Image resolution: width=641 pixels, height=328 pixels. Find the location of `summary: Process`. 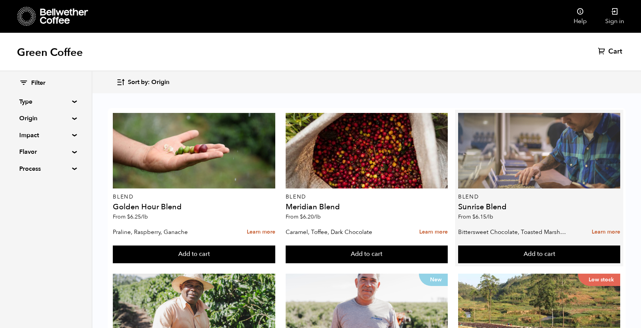

summary: Process is located at coordinates (46, 169).